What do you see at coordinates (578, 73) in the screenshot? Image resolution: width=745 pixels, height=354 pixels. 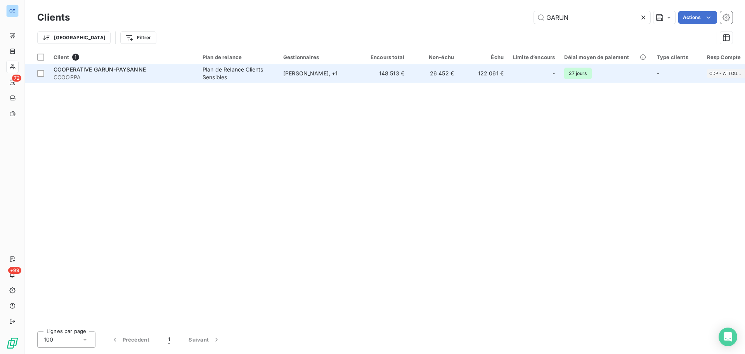 I see `span: 27 jours` at bounding box center [578, 73].